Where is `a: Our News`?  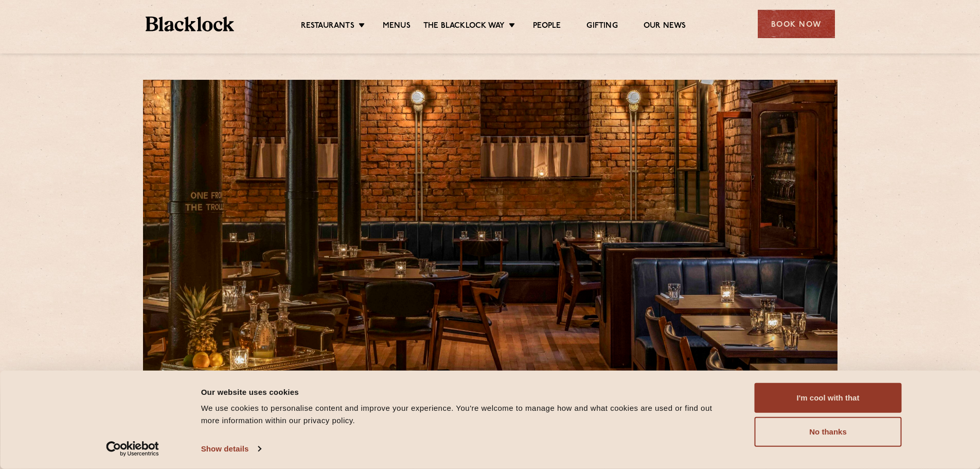
a: Our News is located at coordinates (665, 27).